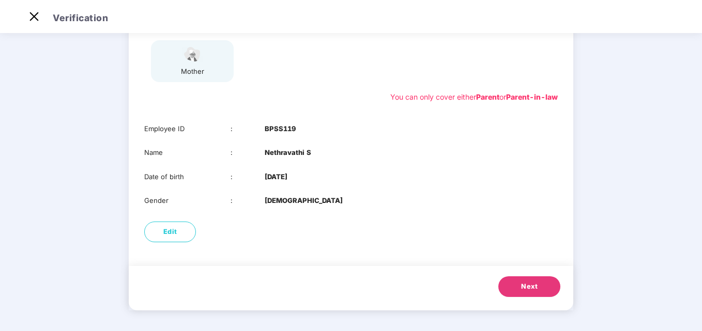 This screenshot has height=331, width=702. What do you see at coordinates (170, 232) in the screenshot?
I see `span: Edit` at bounding box center [170, 232].